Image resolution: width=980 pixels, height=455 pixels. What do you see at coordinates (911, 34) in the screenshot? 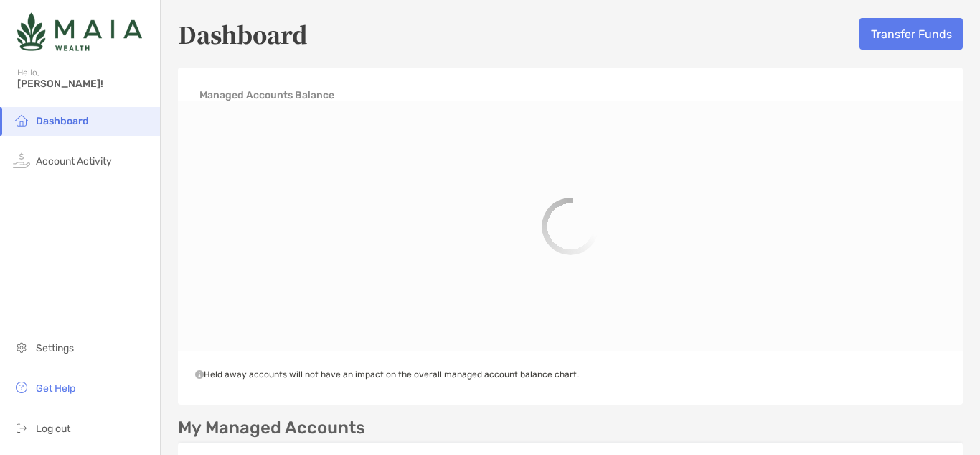
I see `button: Transfer Funds` at bounding box center [911, 34].